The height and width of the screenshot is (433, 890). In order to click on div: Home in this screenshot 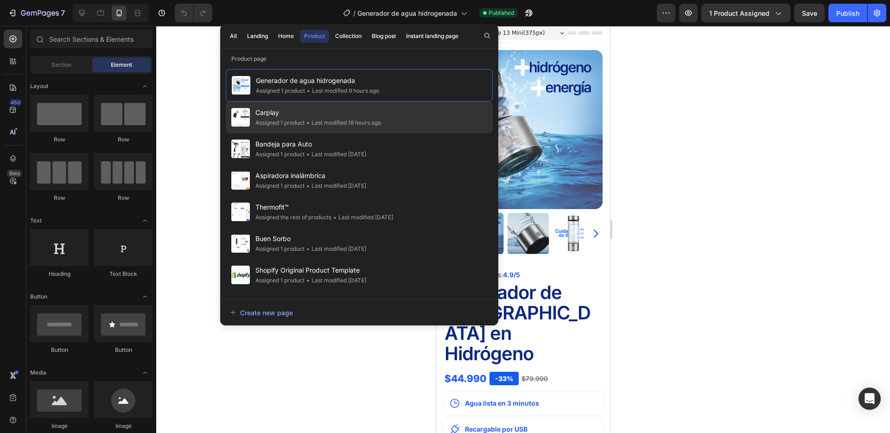, I will do `click(286, 36)`.